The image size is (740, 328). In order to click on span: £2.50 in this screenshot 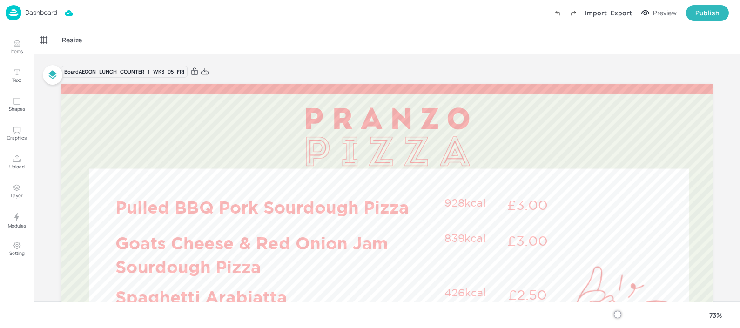, I will do `click(528, 295)`.